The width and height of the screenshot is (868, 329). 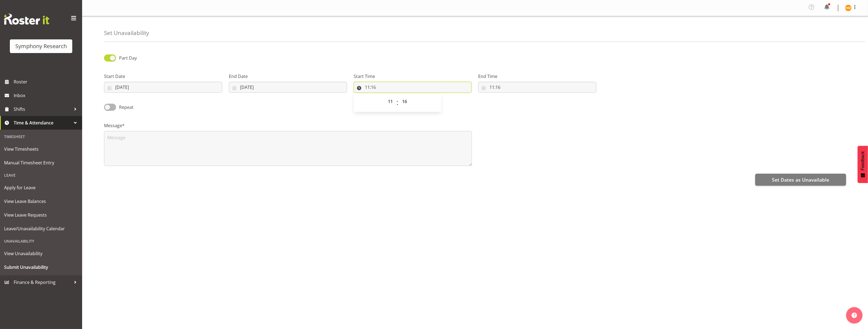 What do you see at coordinates (41, 163) in the screenshot?
I see `span: Manual Timesheet Entry` at bounding box center [41, 163].